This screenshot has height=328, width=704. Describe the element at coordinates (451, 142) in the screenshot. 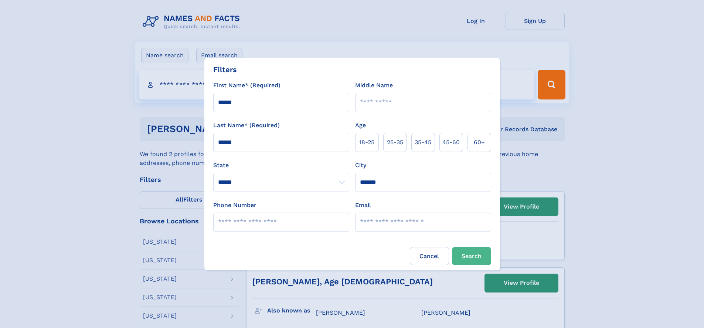

I see `span: 45‑60` at that location.